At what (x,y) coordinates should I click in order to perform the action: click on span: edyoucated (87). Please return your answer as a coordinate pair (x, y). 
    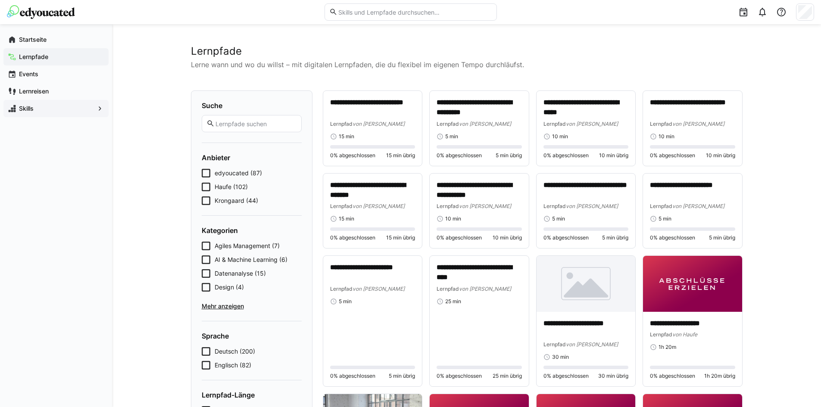
    Looking at the image, I should click on (238, 173).